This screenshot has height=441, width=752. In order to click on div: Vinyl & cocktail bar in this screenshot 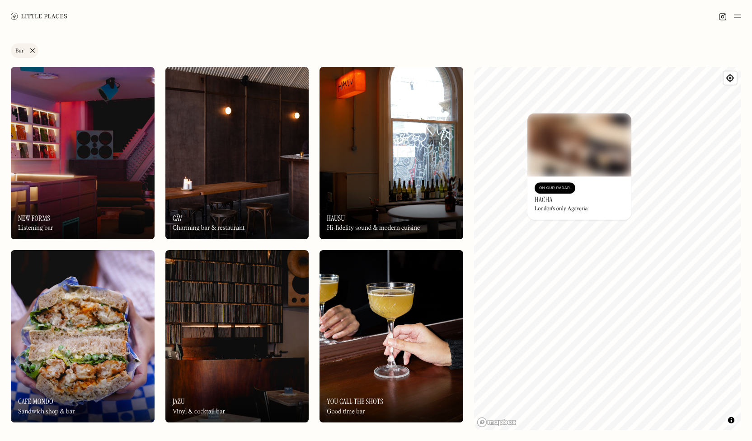, I will do `click(199, 412)`.